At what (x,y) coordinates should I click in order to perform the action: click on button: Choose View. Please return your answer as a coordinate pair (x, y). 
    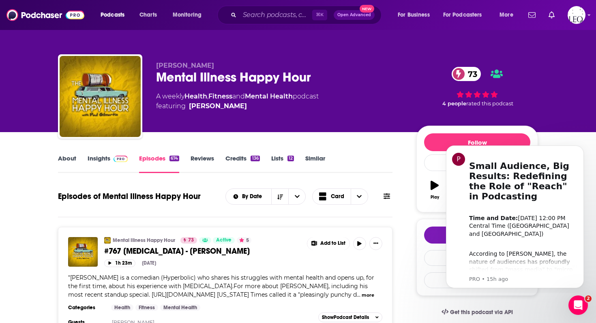
    Looking at the image, I should click on (340, 197).